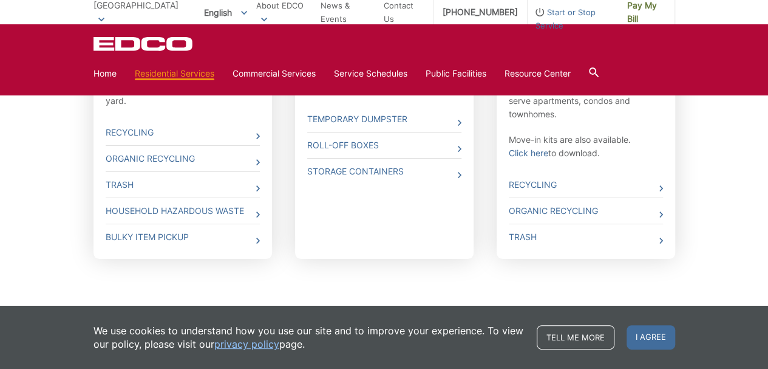 Image resolution: width=768 pixels, height=369 pixels. What do you see at coordinates (528, 153) in the screenshot?
I see `a: Click here` at bounding box center [528, 153].